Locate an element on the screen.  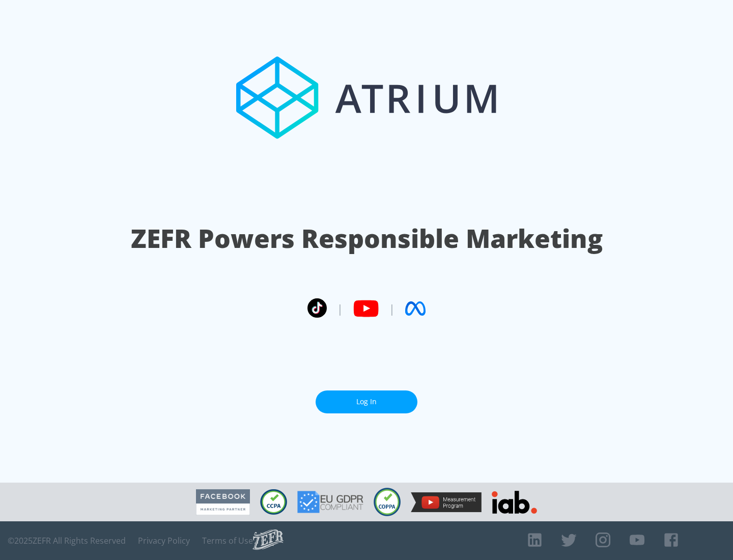
span: © 2025 ZEFR All Rights Reserved is located at coordinates (67, 541).